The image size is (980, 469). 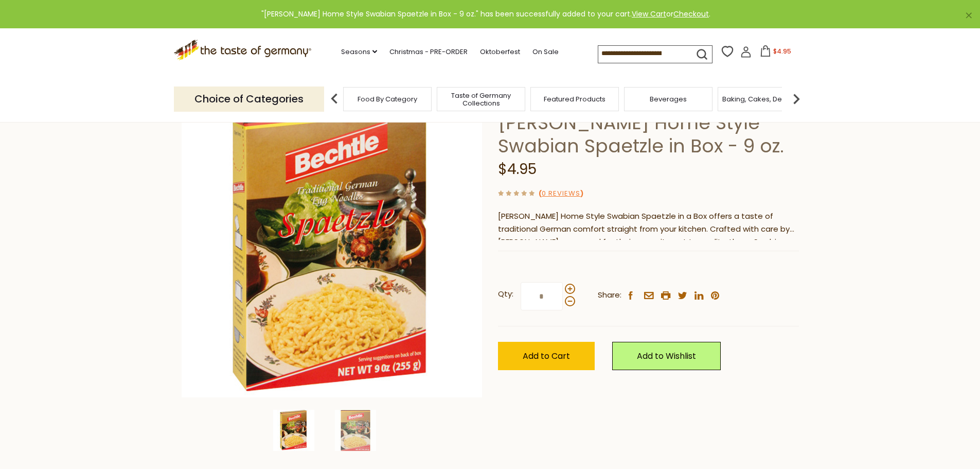 I want to click on span: Food By Category, so click(x=387, y=99).